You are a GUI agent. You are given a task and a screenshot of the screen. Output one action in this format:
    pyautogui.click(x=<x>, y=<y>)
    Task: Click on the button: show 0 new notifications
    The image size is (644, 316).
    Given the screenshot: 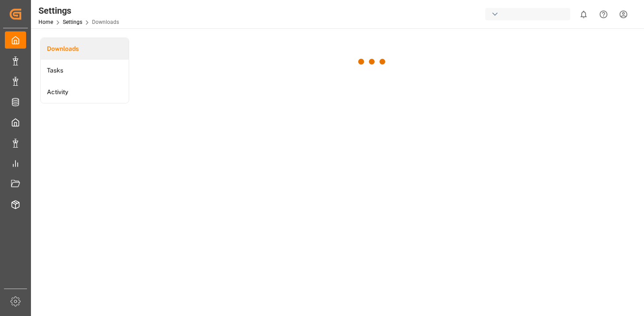 What is the action you would take?
    pyautogui.click(x=583, y=14)
    